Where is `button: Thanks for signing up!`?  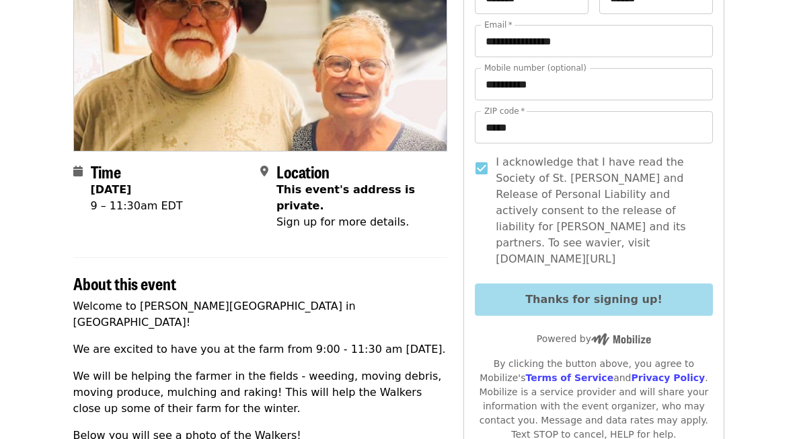 button: Thanks for signing up! is located at coordinates (593, 299).